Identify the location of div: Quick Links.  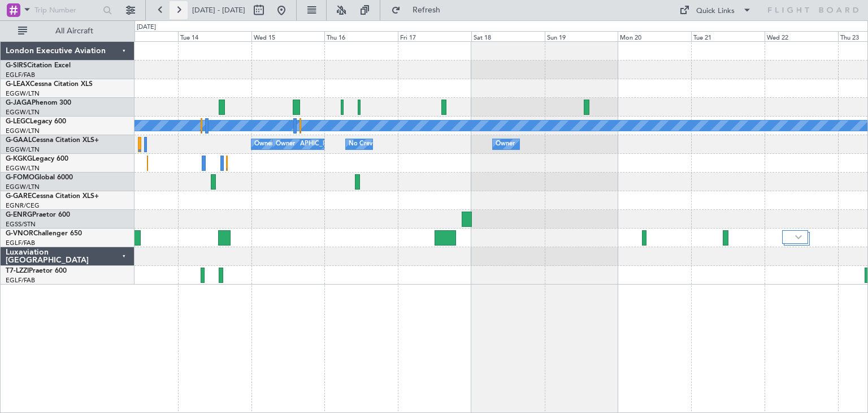
(715, 11).